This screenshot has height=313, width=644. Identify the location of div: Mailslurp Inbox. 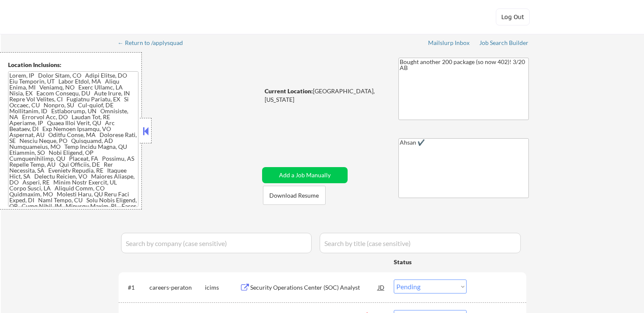
(449, 43).